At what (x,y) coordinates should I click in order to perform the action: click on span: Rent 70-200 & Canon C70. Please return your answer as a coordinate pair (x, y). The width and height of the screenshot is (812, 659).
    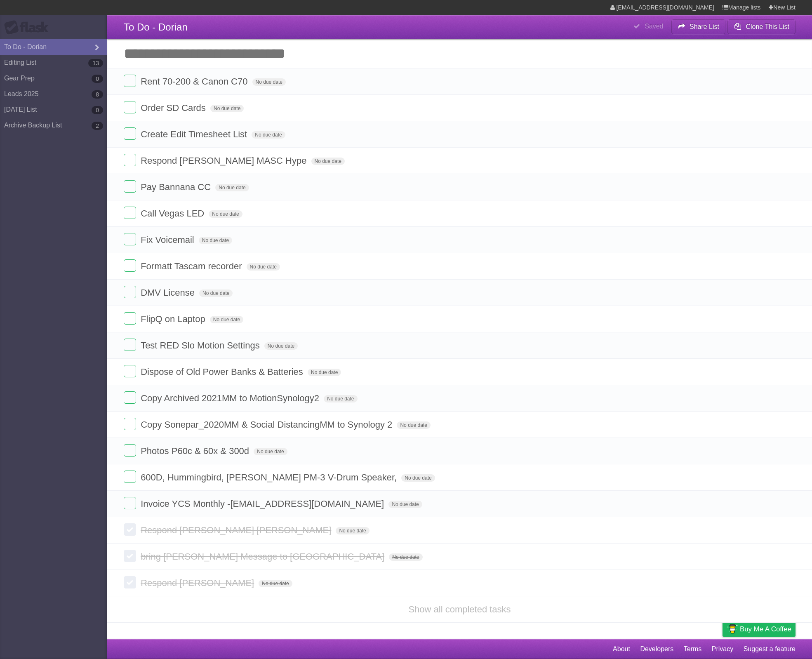
    Looking at the image, I should click on (195, 81).